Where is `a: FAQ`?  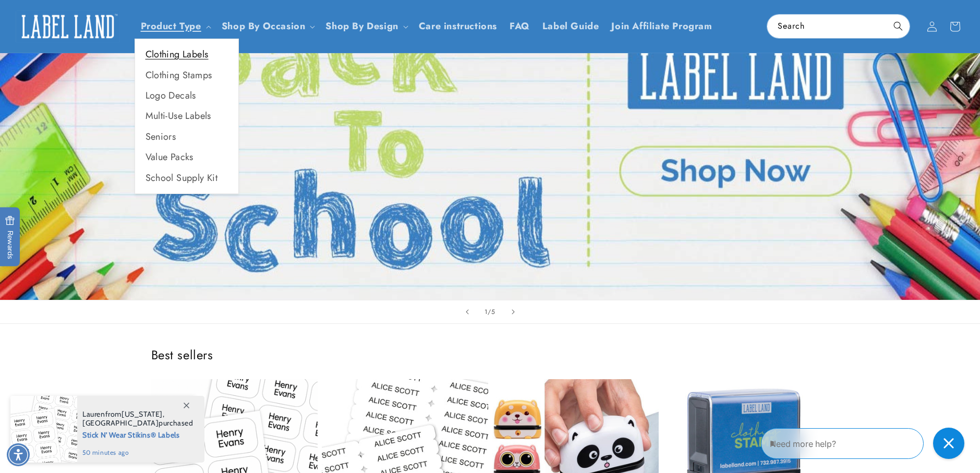 a: FAQ is located at coordinates (520, 26).